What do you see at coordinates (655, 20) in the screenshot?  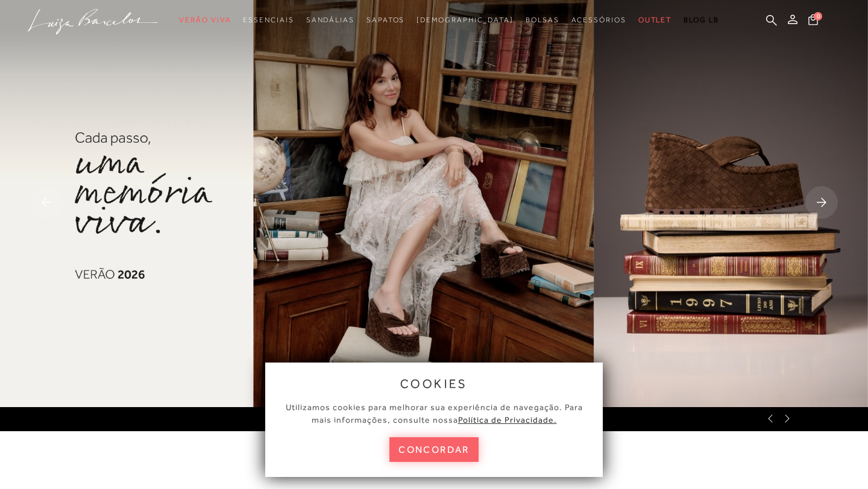 I see `span: Outlet` at bounding box center [655, 20].